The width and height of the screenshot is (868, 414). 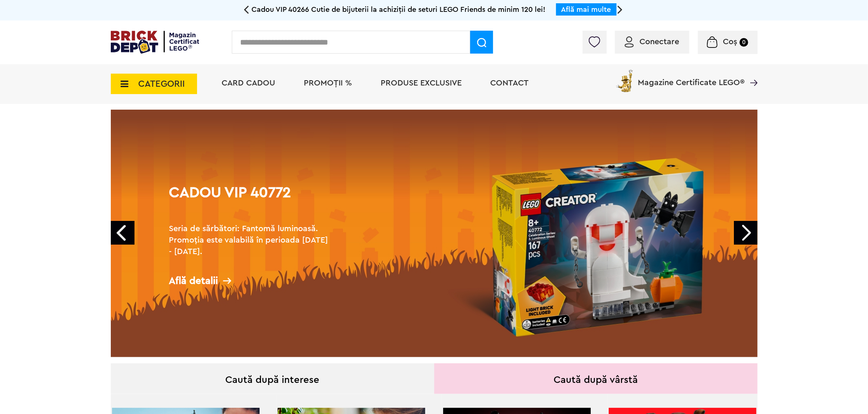 I want to click on span: Magazine Certificate LEGO®, so click(x=691, y=78).